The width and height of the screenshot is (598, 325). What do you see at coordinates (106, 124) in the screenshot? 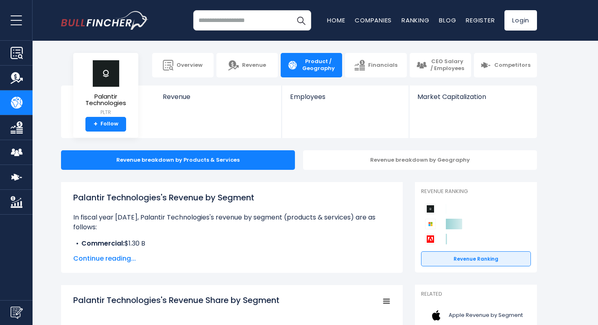
I see `a: +Follow` at bounding box center [106, 124].